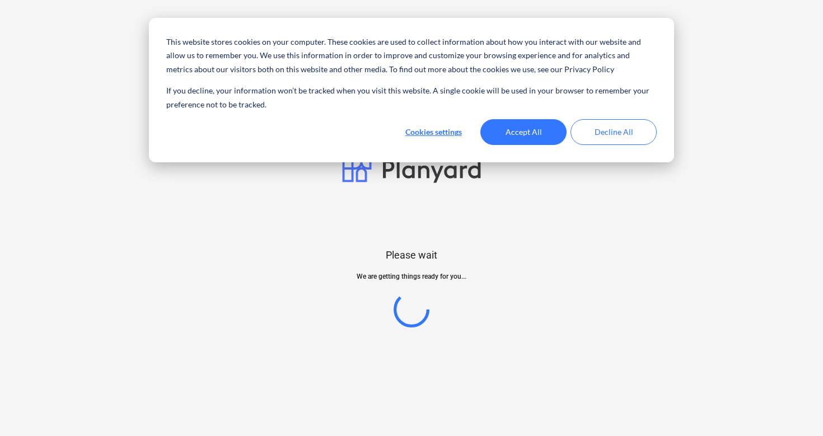 The height and width of the screenshot is (436, 823). What do you see at coordinates (614, 132) in the screenshot?
I see `button: Decline All` at bounding box center [614, 132].